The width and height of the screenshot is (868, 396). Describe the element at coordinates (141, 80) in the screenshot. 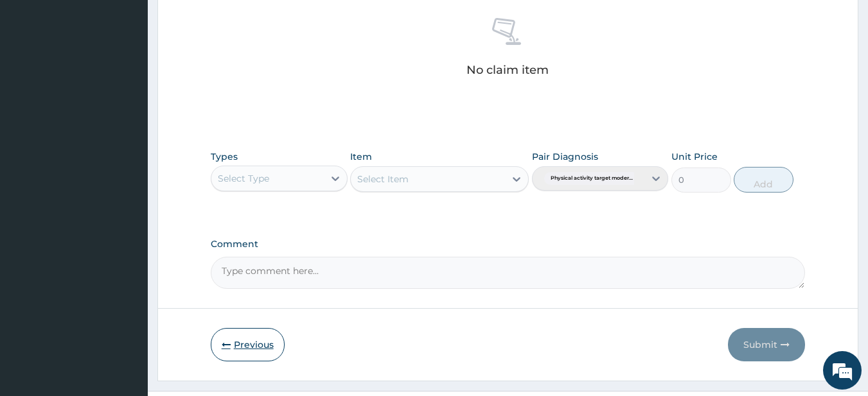

I see `div: Chat with us now` at that location.